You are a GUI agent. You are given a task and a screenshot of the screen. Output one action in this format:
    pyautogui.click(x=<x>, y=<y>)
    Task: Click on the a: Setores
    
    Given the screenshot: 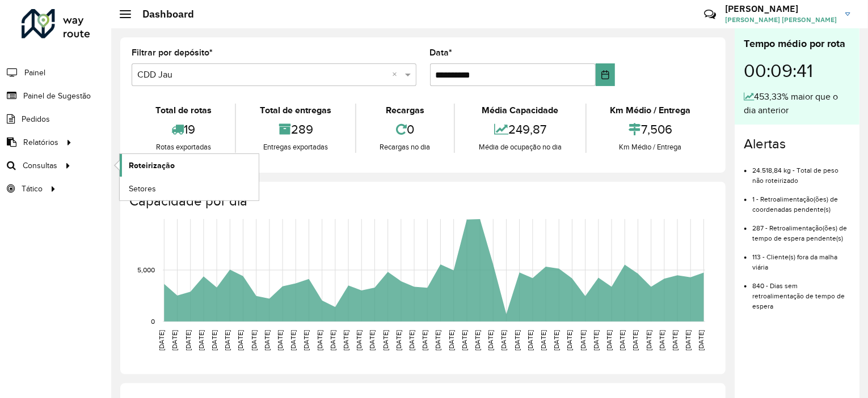 What is the action you would take?
    pyautogui.click(x=189, y=189)
    